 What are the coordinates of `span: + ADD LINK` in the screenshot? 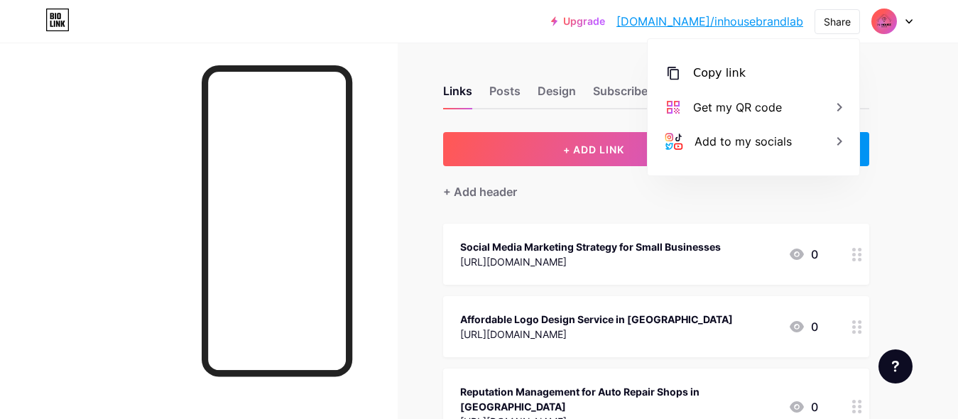 It's located at (594, 149).